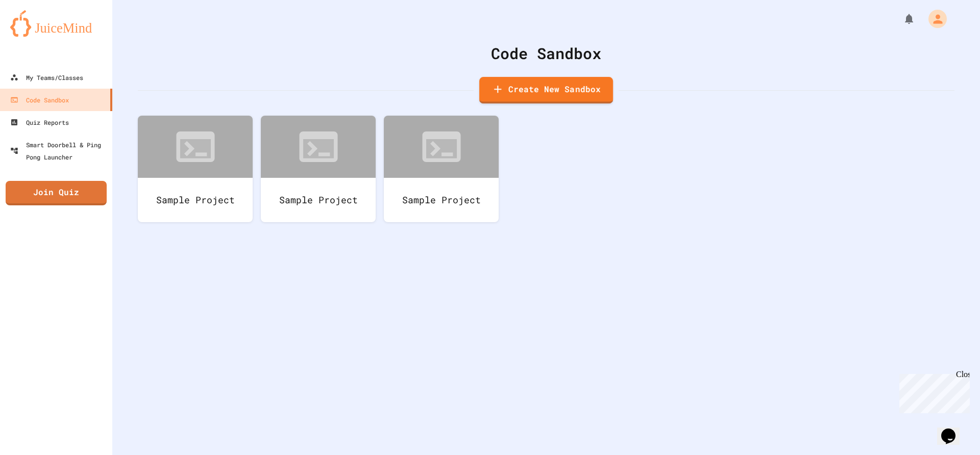 This screenshot has height=455, width=980. I want to click on div: Smart Doorbell & Ping Pong Launcher, so click(59, 151).